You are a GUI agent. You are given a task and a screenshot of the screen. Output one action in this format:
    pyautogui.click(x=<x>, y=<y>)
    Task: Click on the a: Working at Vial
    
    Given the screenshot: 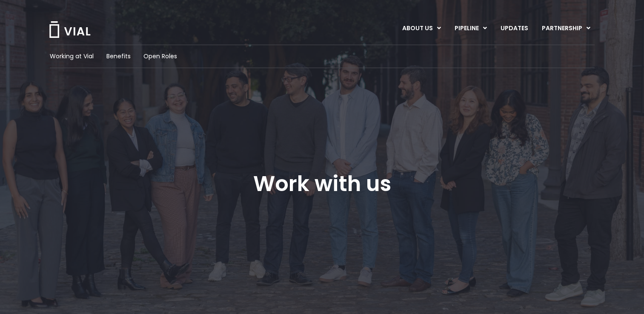 What is the action you would take?
    pyautogui.click(x=72, y=56)
    